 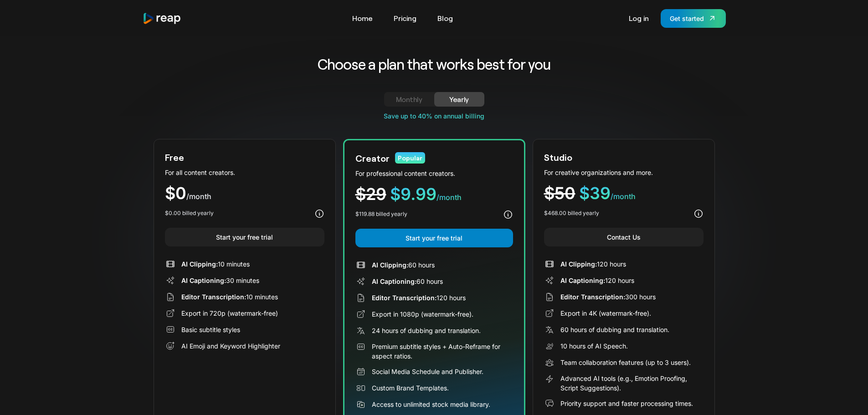 What do you see at coordinates (443, 351) in the screenshot?
I see `div: Premium subtitle styles + Auto-Reframe for aspect ratios.` at bounding box center [443, 351].